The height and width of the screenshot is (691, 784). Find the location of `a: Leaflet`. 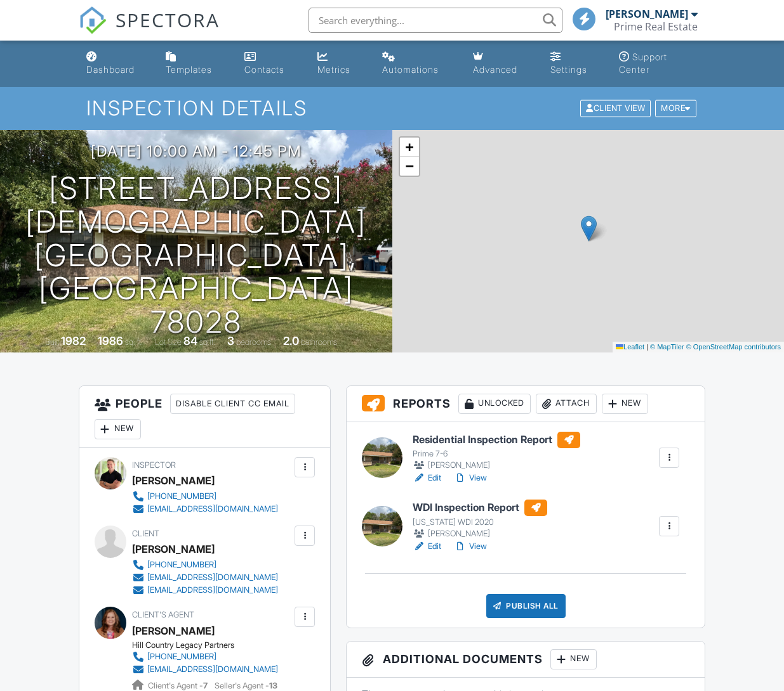

a: Leaflet is located at coordinates (629, 347).